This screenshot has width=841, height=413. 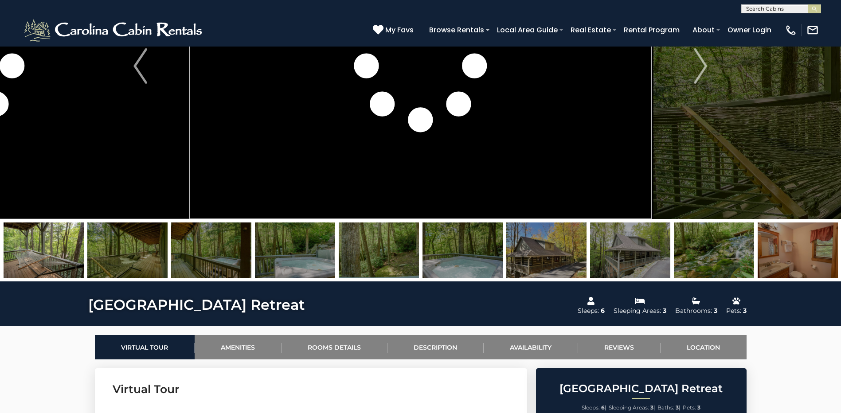 What do you see at coordinates (295, 250) in the screenshot?
I see `img: 163268606` at bounding box center [295, 250].